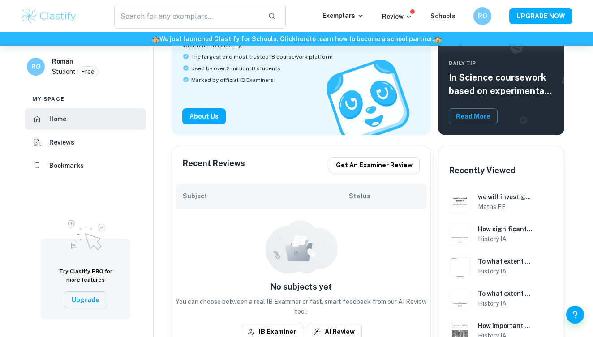 This screenshot has width=593, height=337. Describe the element at coordinates (49, 16) in the screenshot. I see `img: Clastify logo` at that location.